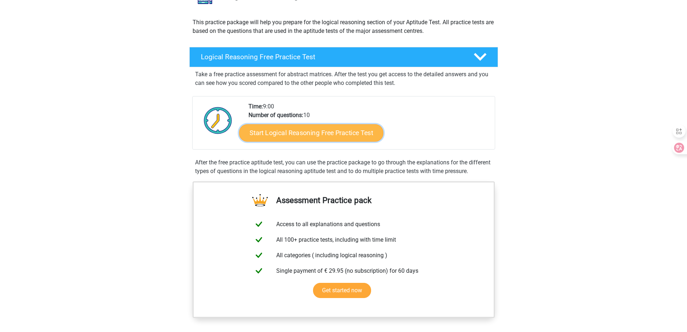 Image resolution: width=687 pixels, height=332 pixels. Describe the element at coordinates (344, 79) in the screenshot. I see `p: Take a free practice assessment for abstract matrices. After the test you get access to the detai...` at that location.